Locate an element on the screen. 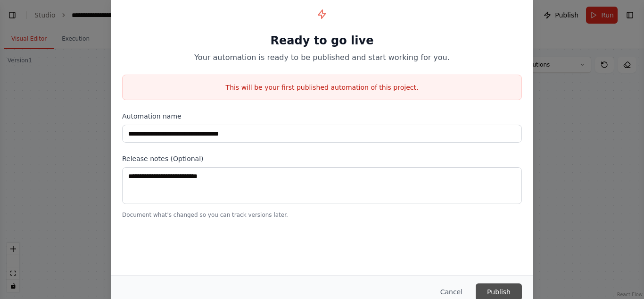 This screenshot has width=644, height=299. label: Automation name is located at coordinates (322, 116).